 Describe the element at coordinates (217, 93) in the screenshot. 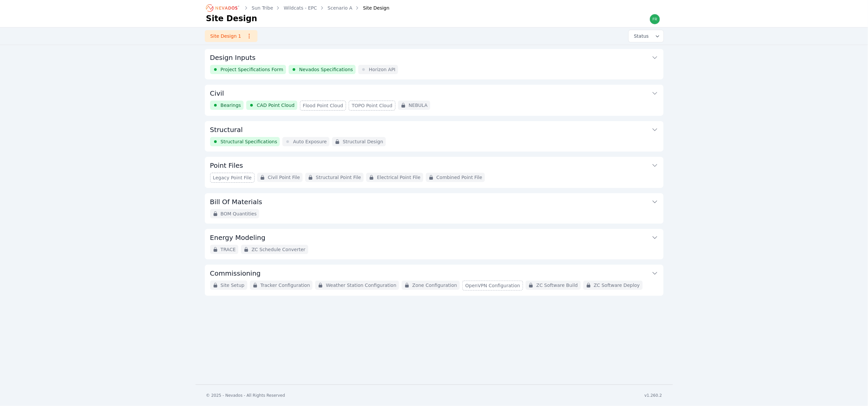

I see `h3: Civil` at that location.